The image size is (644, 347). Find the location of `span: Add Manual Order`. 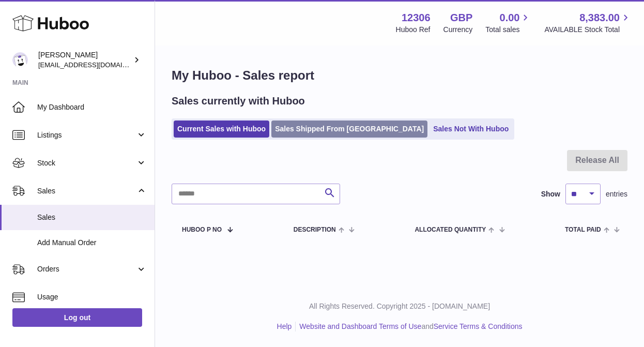

span: Add Manual Order is located at coordinates (92, 243).